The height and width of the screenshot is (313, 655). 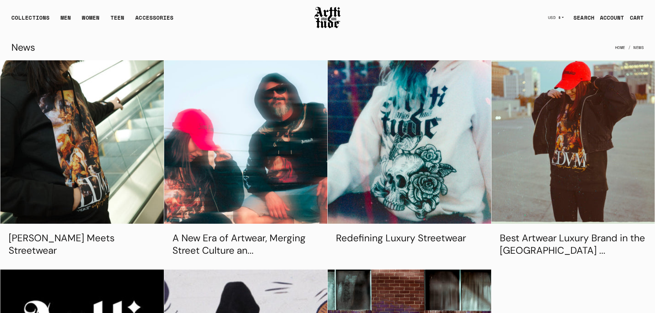 What do you see at coordinates (82, 142) in the screenshot?
I see `a: Caravaggio Meets Streetwear` at bounding box center [82, 142].